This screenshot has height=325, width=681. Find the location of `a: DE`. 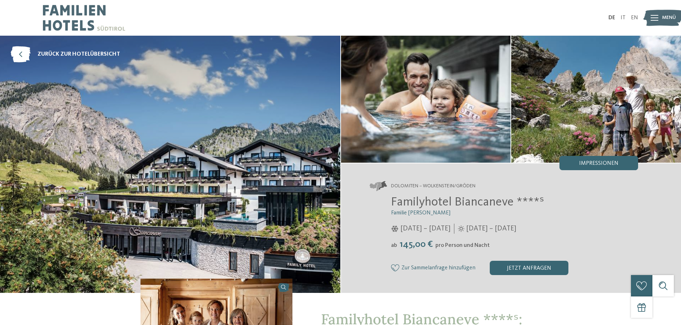

a: DE is located at coordinates (611, 18).